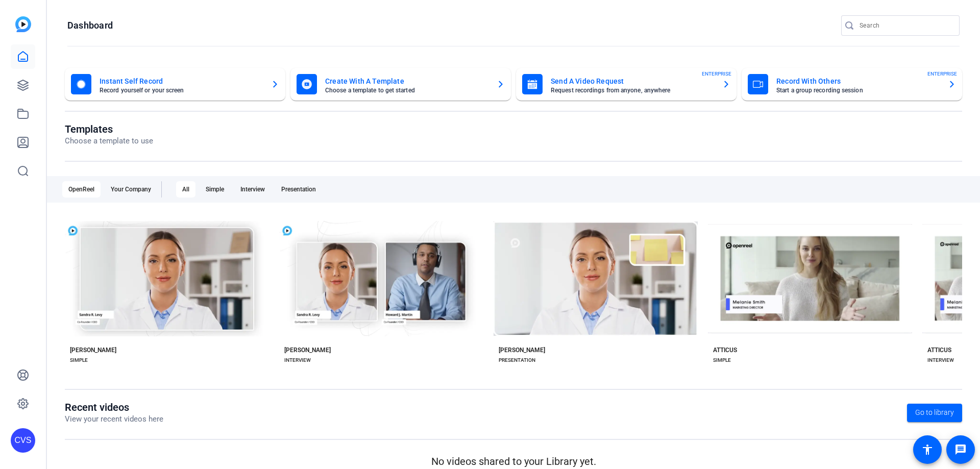 Image resolution: width=980 pixels, height=469 pixels. I want to click on div: CVS, so click(23, 440).